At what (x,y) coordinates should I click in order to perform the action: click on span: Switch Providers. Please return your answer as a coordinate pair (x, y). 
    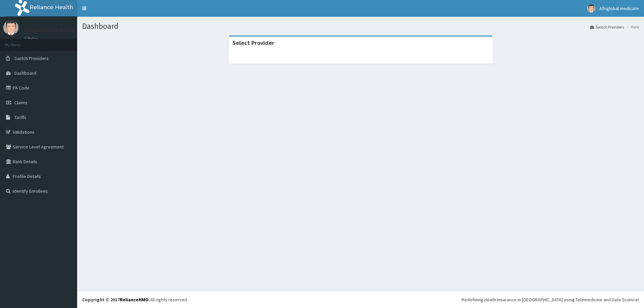
    Looking at the image, I should click on (32, 58).